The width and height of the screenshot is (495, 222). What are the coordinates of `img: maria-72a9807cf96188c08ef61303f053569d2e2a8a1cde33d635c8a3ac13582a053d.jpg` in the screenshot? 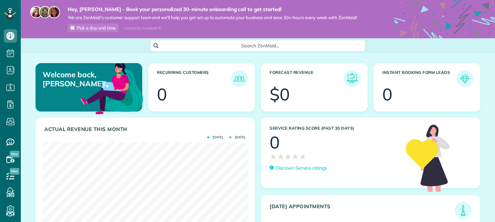 It's located at (36, 12).